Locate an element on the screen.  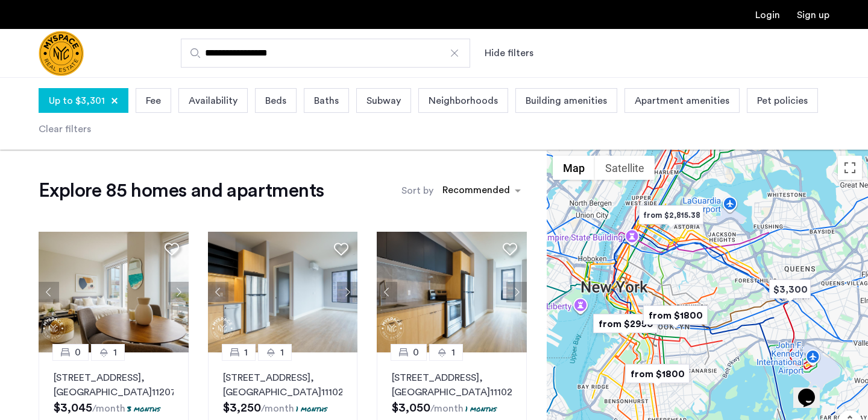
span: Availability is located at coordinates (213, 100).